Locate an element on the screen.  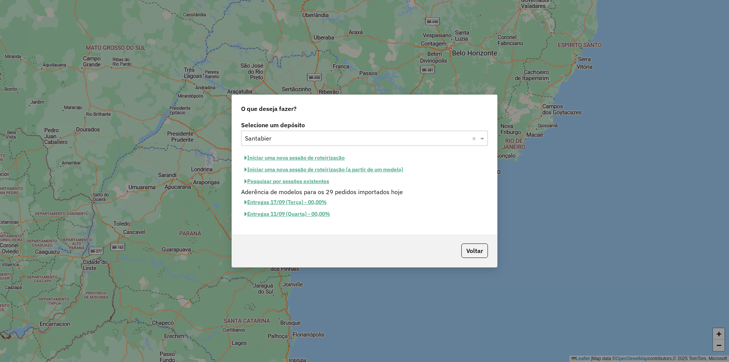
button: Iniciar uma nova sessão de roteirização is located at coordinates (295, 158).